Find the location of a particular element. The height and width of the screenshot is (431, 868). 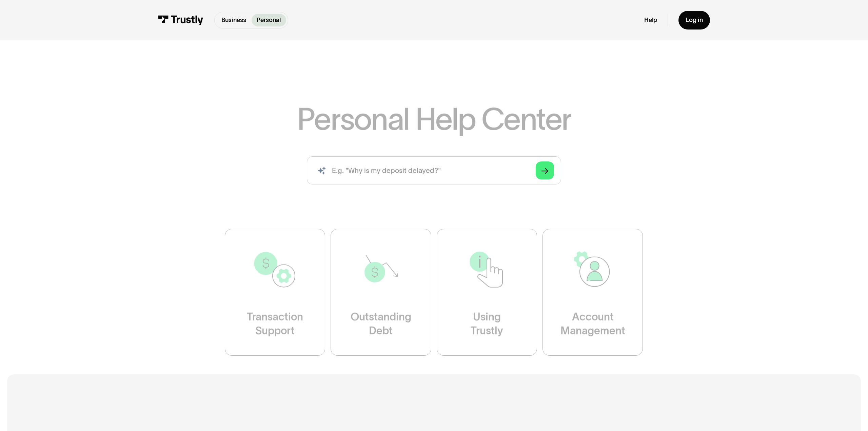

a: OutstandingDebt is located at coordinates (381, 293).